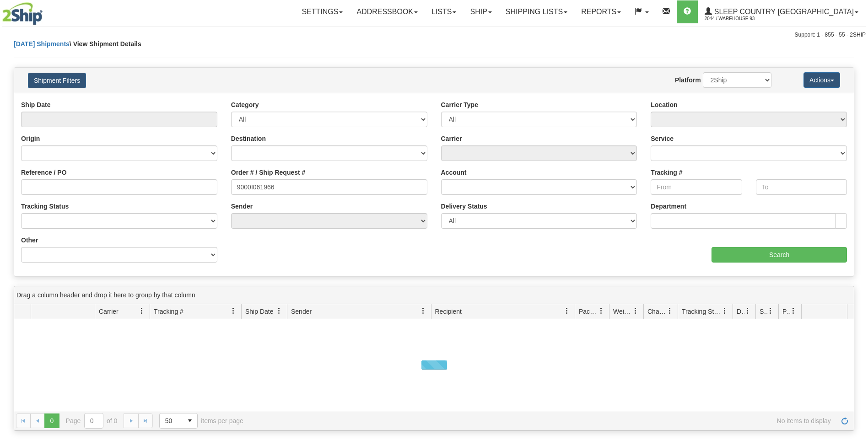 The height and width of the screenshot is (440, 868). I want to click on span: Shipment Issues, so click(763, 312).